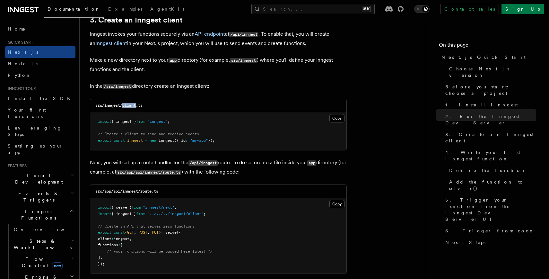 This screenshot has width=549, height=279. I want to click on span: PUT, so click(155, 232).